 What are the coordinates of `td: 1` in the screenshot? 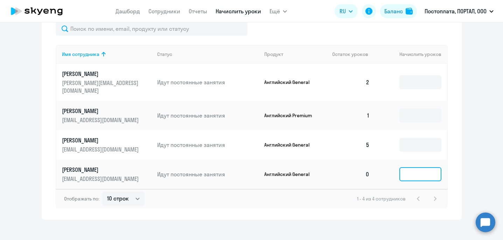 It's located at (351, 116).